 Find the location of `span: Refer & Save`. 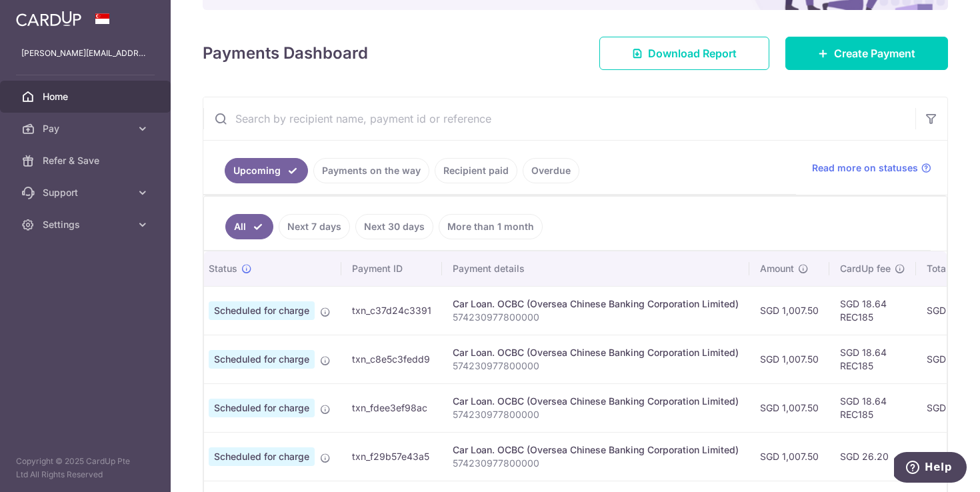

span: Refer & Save is located at coordinates (87, 160).